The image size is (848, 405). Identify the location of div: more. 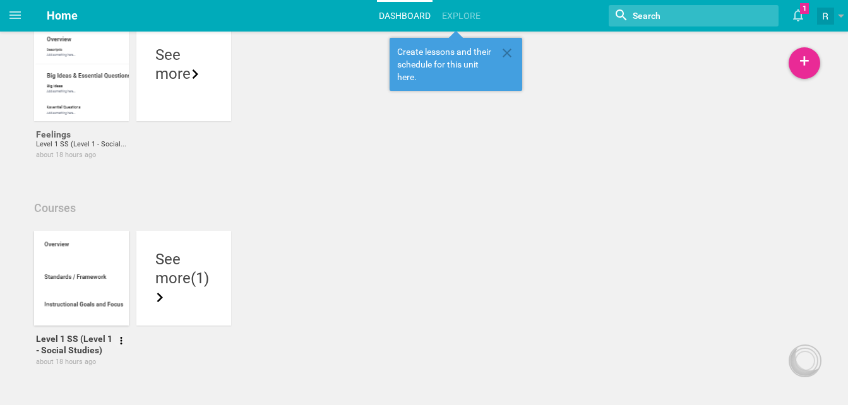
(184, 74).